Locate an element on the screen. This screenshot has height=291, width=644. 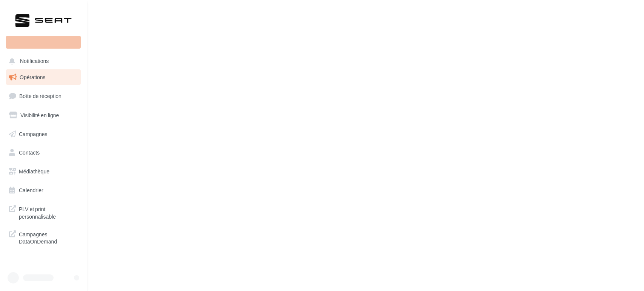
span: Campagnes DataOnDemand is located at coordinates (48, 237).